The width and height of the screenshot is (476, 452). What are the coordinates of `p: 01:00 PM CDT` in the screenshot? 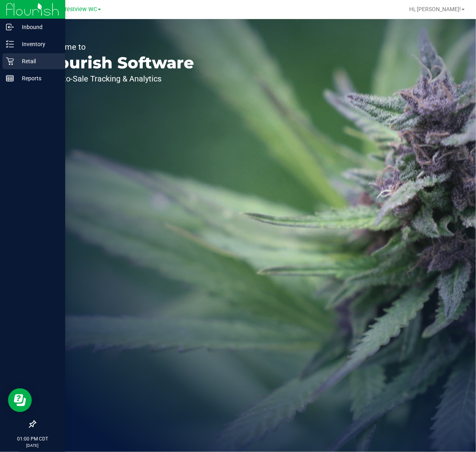 It's located at (33, 439).